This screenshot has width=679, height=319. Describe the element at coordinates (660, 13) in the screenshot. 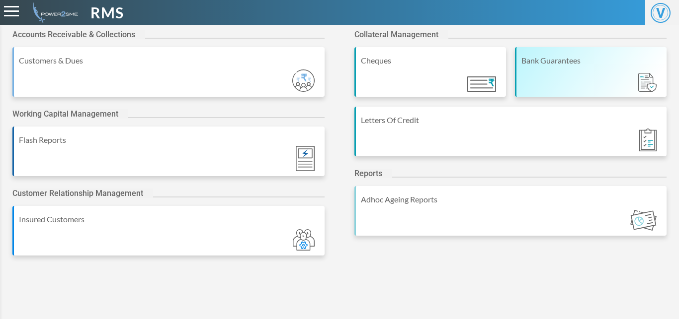

I see `span: V` at that location.